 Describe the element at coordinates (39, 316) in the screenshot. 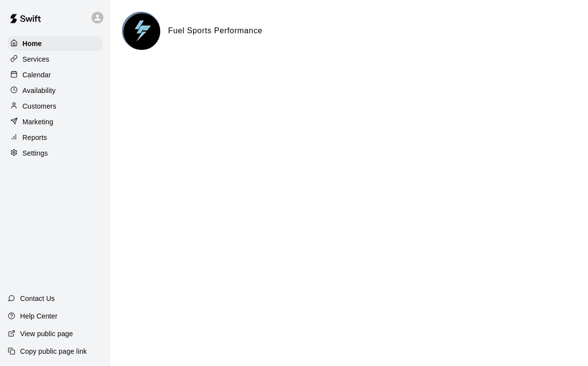

I see `p: Help Center` at that location.